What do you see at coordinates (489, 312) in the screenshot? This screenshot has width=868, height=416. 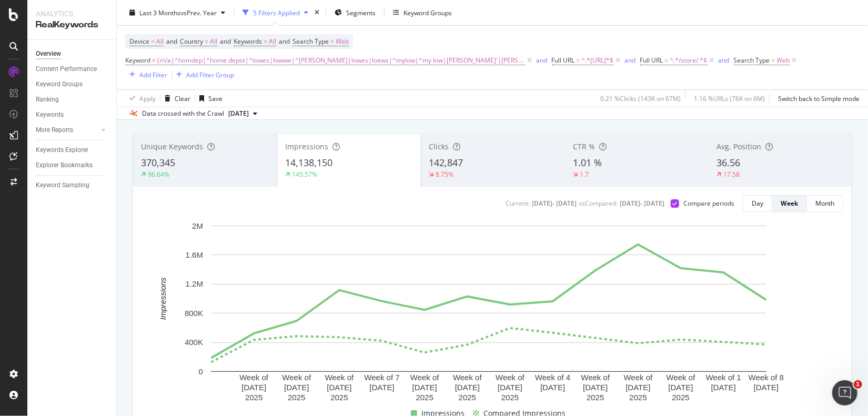 I see `svg: A chart.` at bounding box center [489, 312].